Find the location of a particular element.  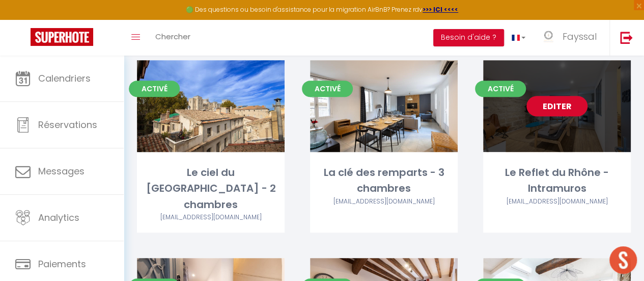

img: logout is located at coordinates (627, 37).